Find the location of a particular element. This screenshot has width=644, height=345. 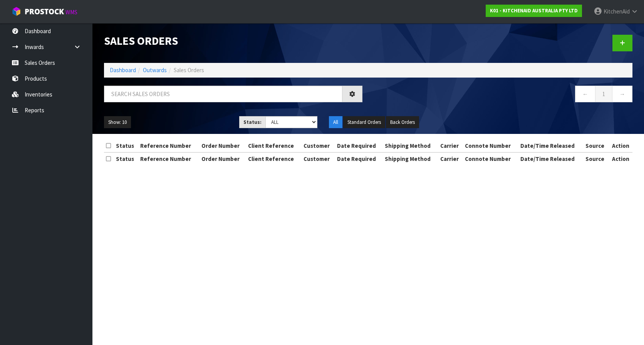

a: Outwards is located at coordinates (155, 70).